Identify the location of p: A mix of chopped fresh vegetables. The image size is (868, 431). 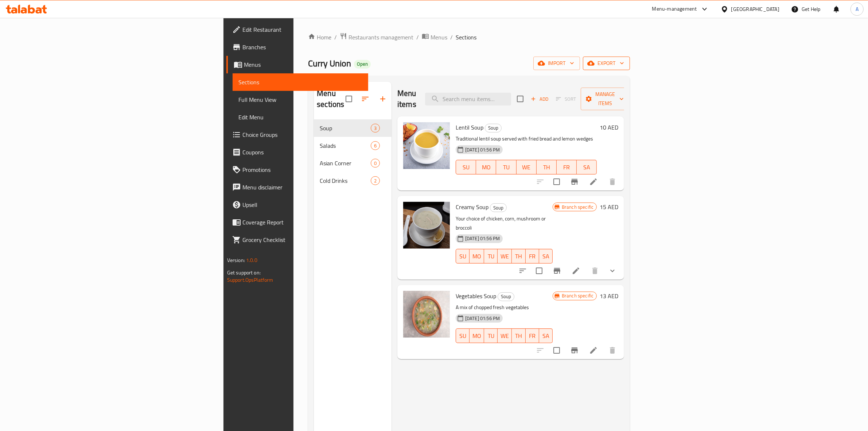
(504, 307).